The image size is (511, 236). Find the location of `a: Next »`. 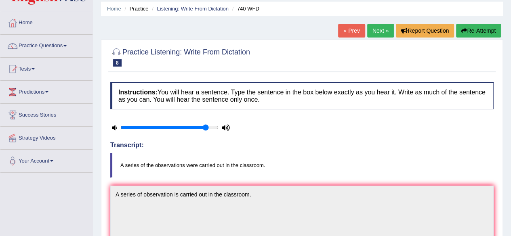

a: Next » is located at coordinates (381, 31).